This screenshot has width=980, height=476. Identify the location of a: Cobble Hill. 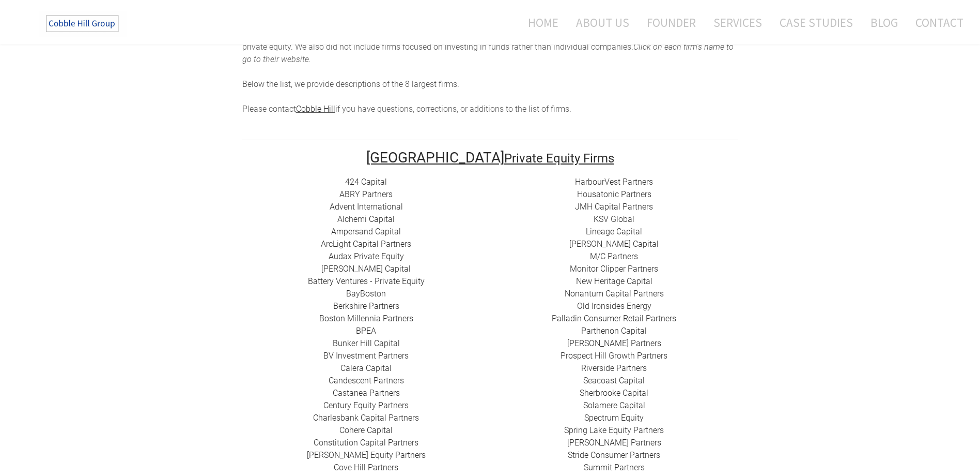
(316, 108).